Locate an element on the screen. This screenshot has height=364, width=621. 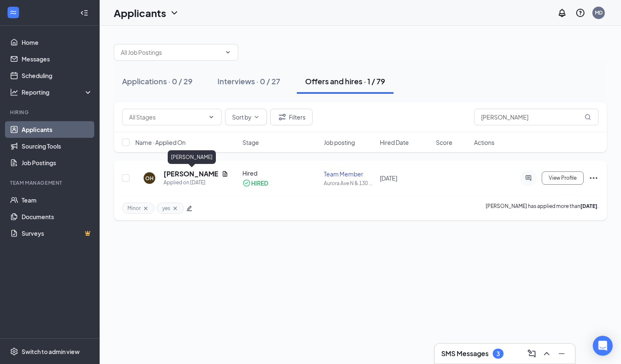
div: HIRED is located at coordinates (259, 183).